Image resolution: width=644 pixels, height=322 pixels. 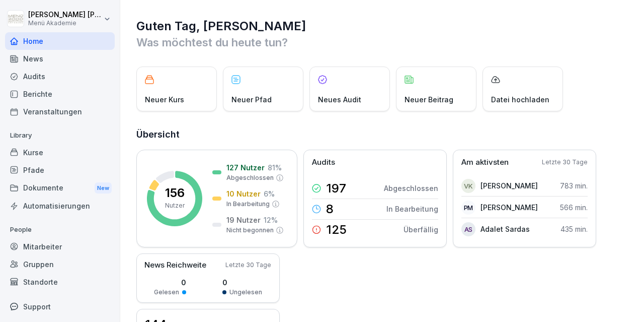 I want to click on div: Standorte, so click(x=60, y=282).